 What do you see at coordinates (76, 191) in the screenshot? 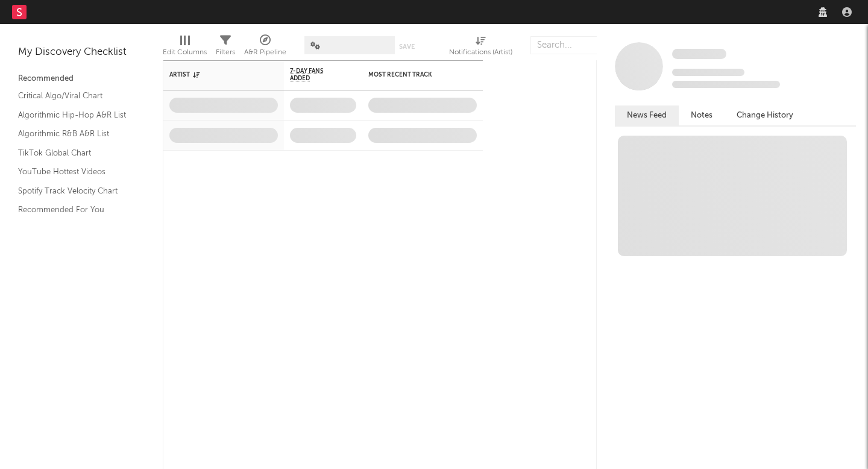
I see `a: Spotify Track Velocity Chart` at bounding box center [76, 191].